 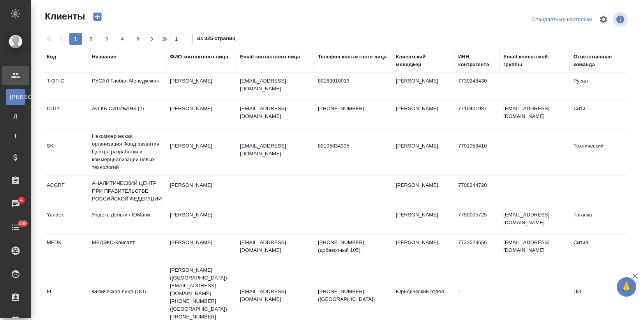 What do you see at coordinates (138, 39) in the screenshot?
I see `button: 5` at bounding box center [138, 39].